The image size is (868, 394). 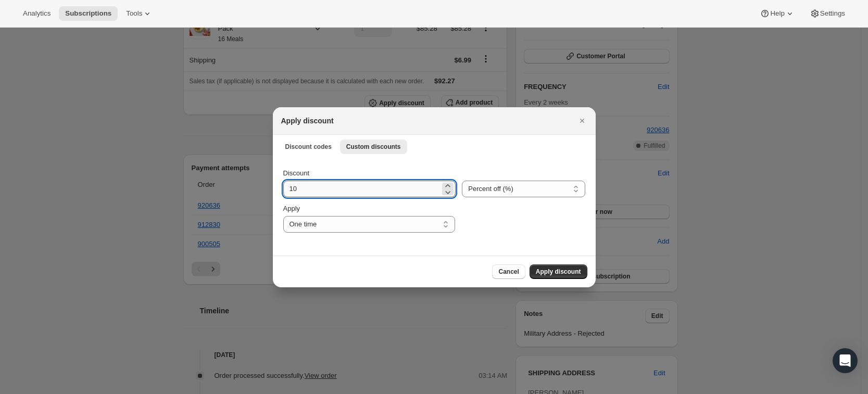 I want to click on h2: Apply discount, so click(x=307, y=121).